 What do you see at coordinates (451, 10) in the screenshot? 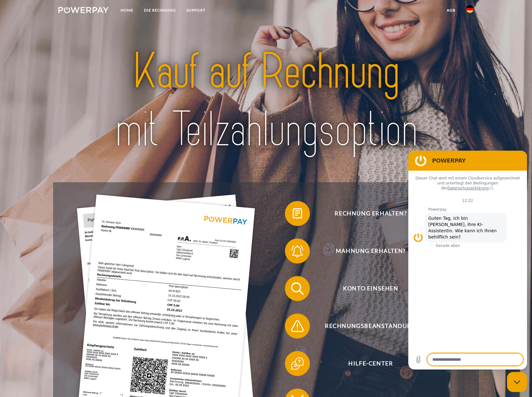
I see `a: agb` at bounding box center [451, 10].